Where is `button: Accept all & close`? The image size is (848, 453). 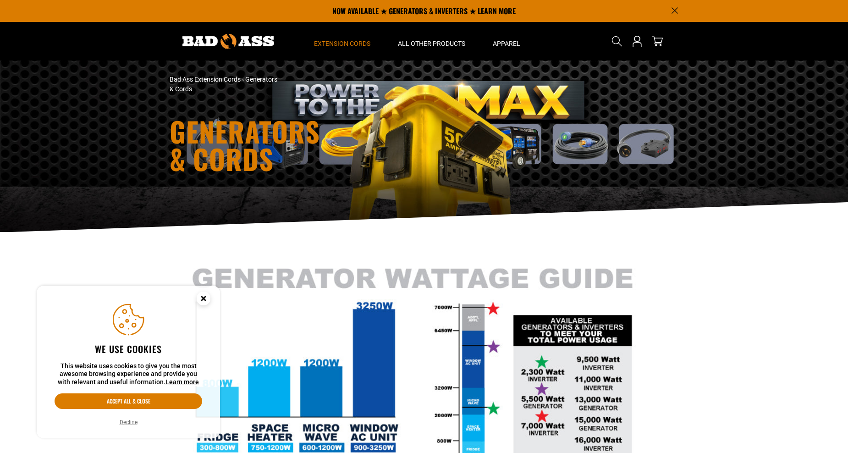 button: Accept all & close is located at coordinates (128, 401).